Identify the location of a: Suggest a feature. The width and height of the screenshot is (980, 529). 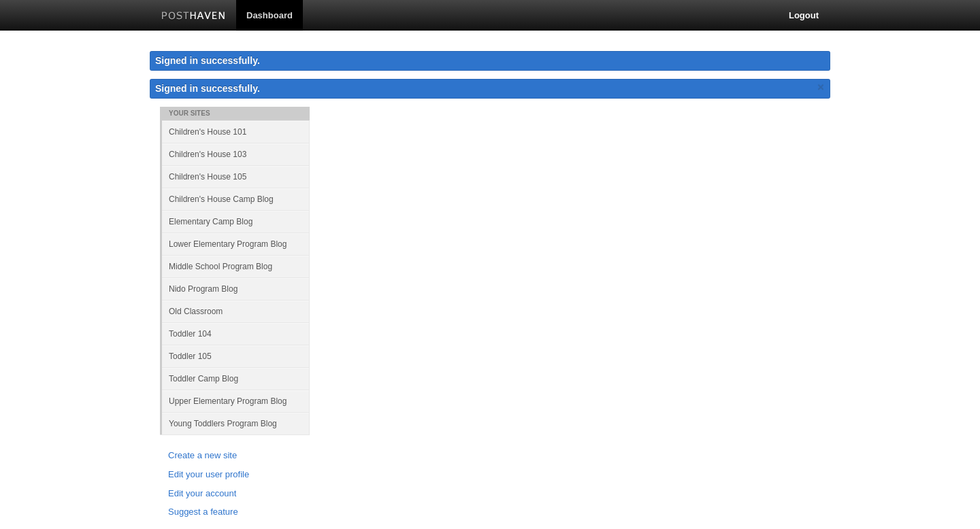
(235, 512).